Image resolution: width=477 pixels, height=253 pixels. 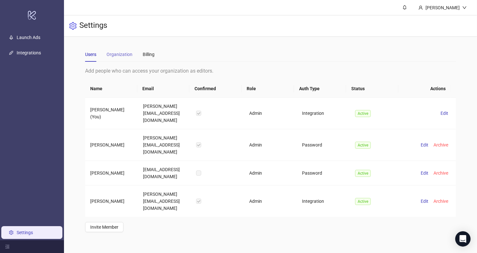 What do you see at coordinates (268, 89) in the screenshot?
I see `th: Role` at bounding box center [268, 89].